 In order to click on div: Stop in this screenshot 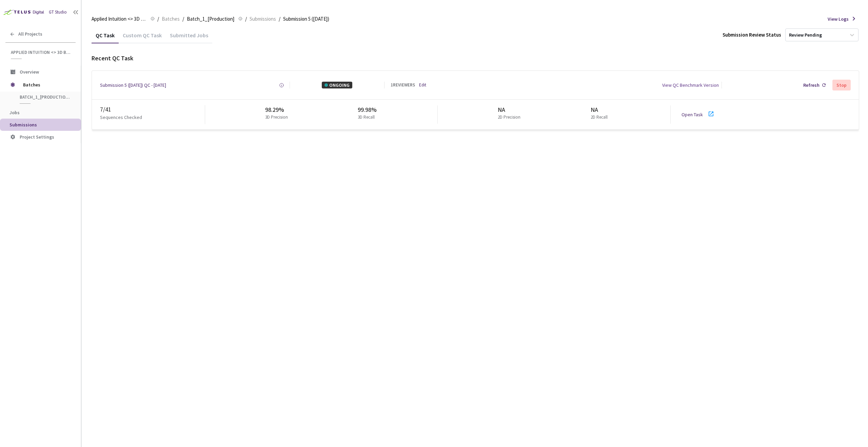, I will do `click(841, 85)`.